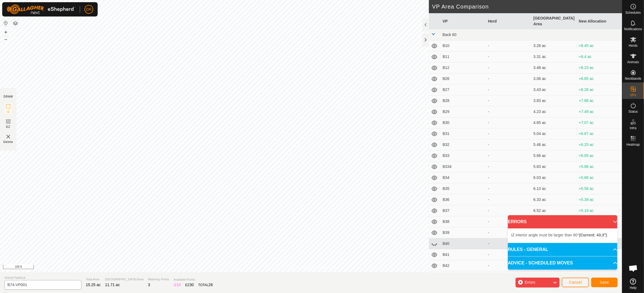 This screenshot has width=644, height=293. Describe the element at coordinates (593, 235) in the screenshot. I see `b: (Current: 43.3°)` at that location.